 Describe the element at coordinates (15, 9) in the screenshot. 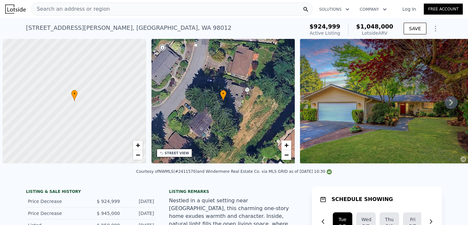

I see `img: Lotside` at that location.